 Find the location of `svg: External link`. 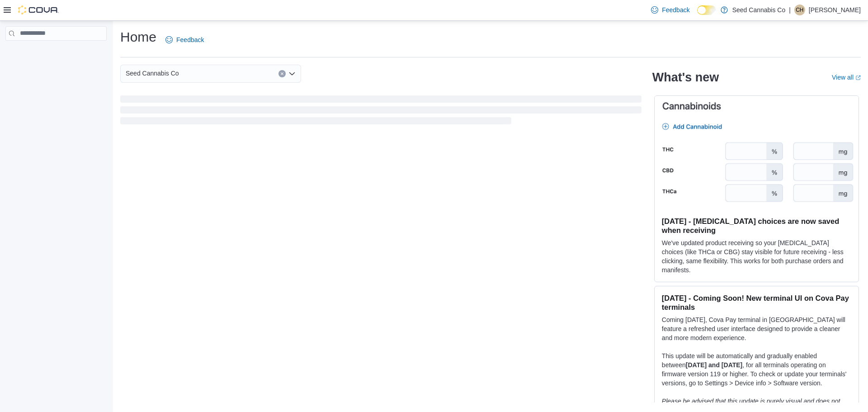

svg: External link is located at coordinates (858, 78).